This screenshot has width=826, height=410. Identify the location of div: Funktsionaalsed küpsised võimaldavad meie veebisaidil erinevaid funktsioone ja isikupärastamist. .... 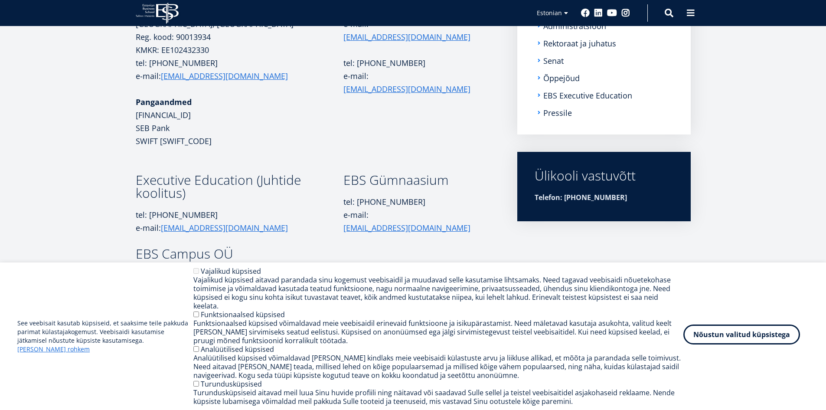
(438, 332).